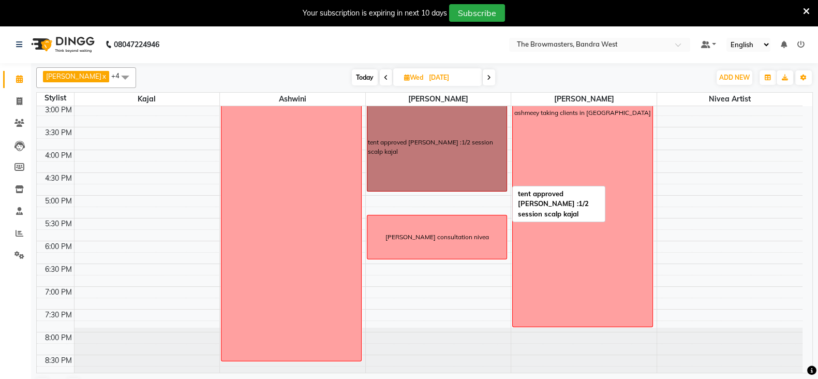 The width and height of the screenshot is (818, 379). Describe the element at coordinates (375, 13) in the screenshot. I see `div: Your subscription is expiring in next 10 days` at that location.